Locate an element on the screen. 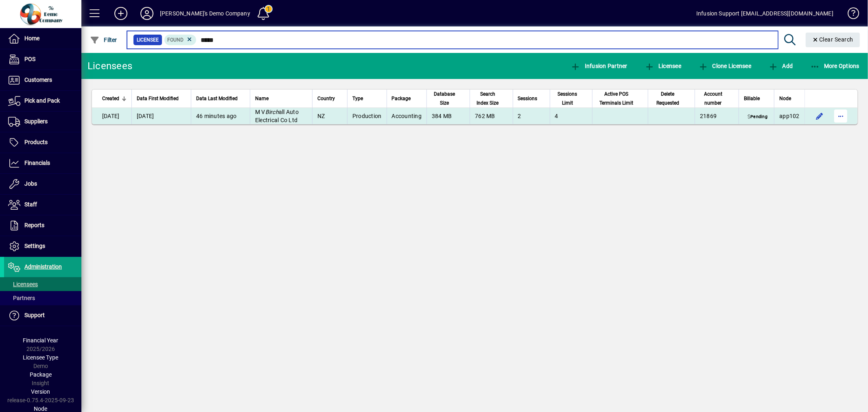 This screenshot has width=868, height=412. div: Node is located at coordinates (790, 99).